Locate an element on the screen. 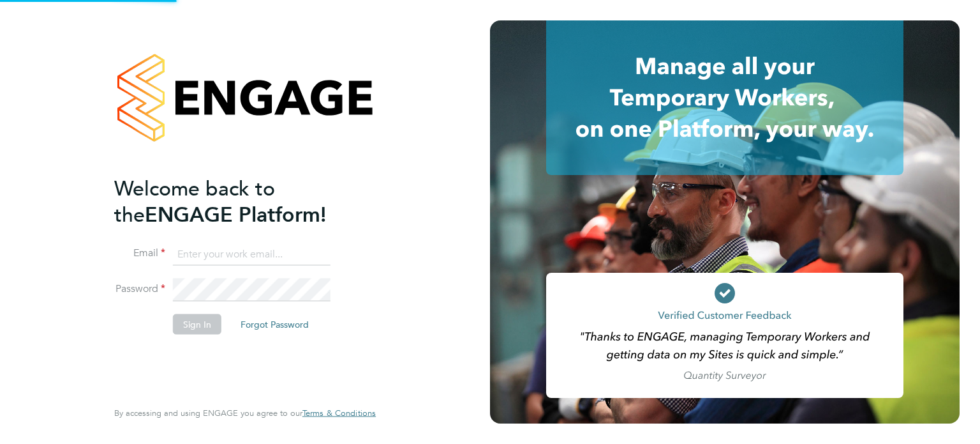  span: By accessing and using ENGAGE you agree to our is located at coordinates (245, 413).